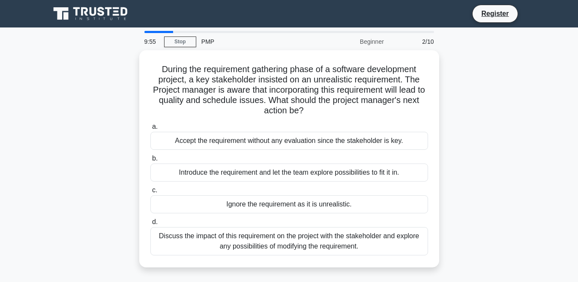  What do you see at coordinates (155, 126) in the screenshot?
I see `span: a.` at bounding box center [155, 126].